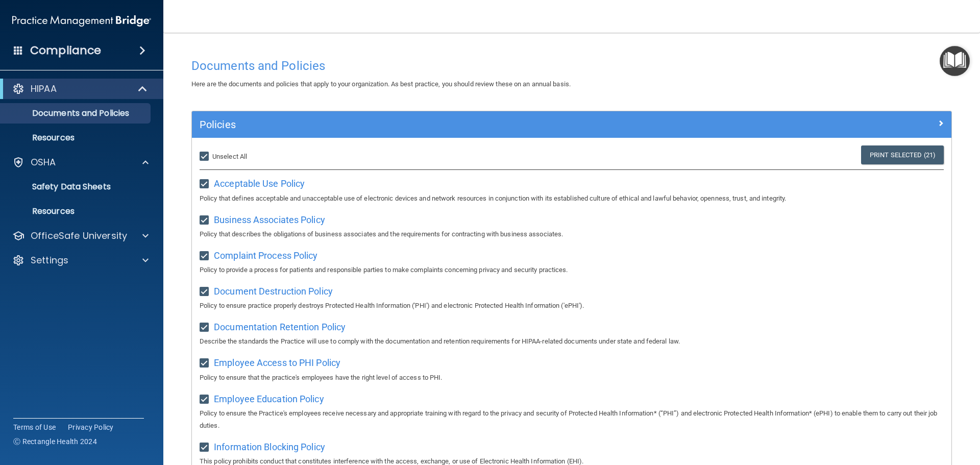 This screenshot has height=465, width=980. Describe the element at coordinates (571, 125) in the screenshot. I see `a: Policies` at that location.